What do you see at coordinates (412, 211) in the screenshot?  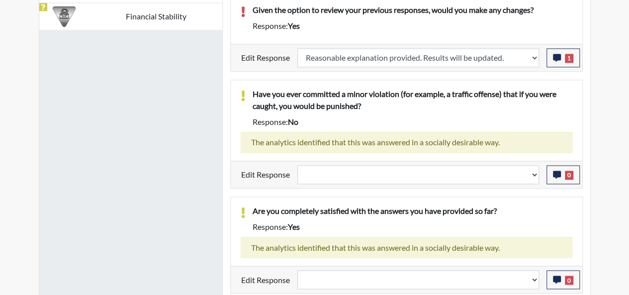 I see `p: Are you completely satisfied with the answers you have provided so far?` at bounding box center [412, 211].